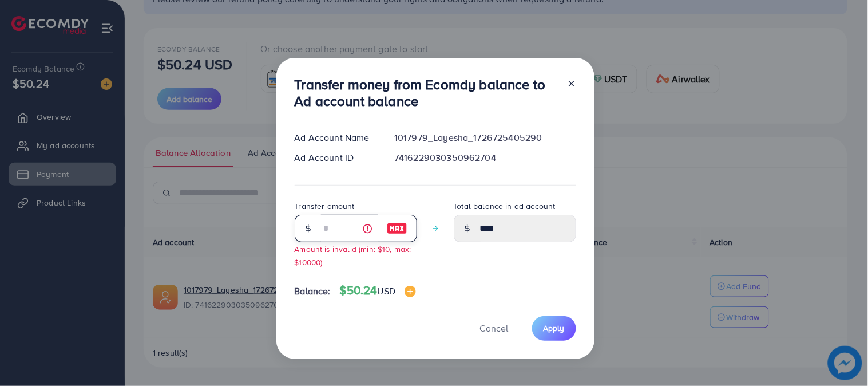 Image resolution: width=868 pixels, height=386 pixels. Describe the element at coordinates (335, 157) in the screenshot. I see `div: Ad Account ID` at that location.